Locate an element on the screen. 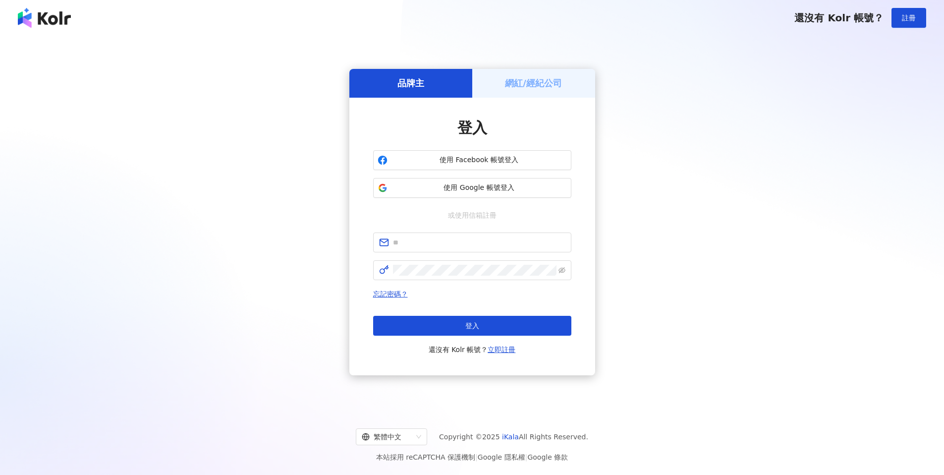 The height and width of the screenshot is (475, 944). span: eye-invisible is located at coordinates (562, 270).